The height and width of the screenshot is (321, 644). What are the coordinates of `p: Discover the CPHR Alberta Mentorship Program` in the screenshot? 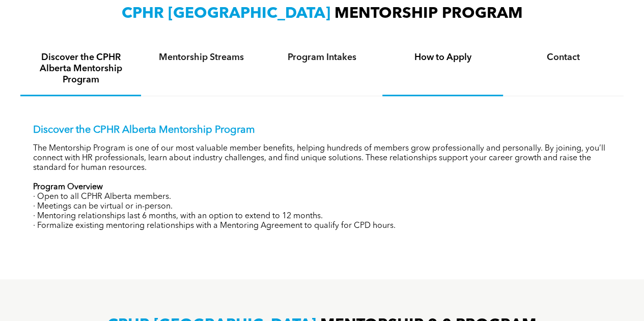 It's located at (322, 130).